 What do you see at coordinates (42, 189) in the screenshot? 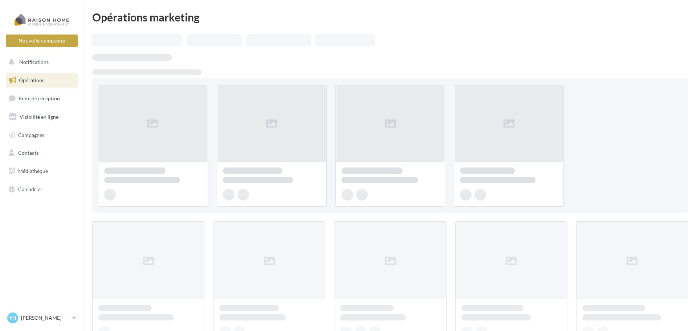
I see `a: Calendrier` at bounding box center [42, 189].